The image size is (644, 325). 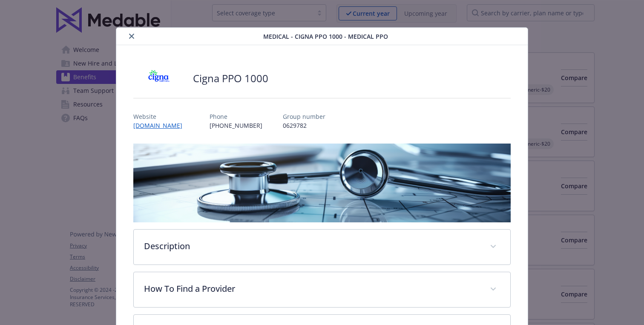 What do you see at coordinates (322, 183) in the screenshot?
I see `img: banner` at bounding box center [322, 183].